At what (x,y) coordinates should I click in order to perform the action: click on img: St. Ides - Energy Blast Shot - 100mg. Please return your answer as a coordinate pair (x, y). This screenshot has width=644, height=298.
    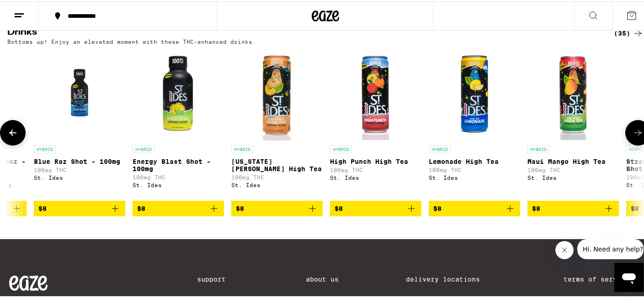
    Looking at the image, I should click on (178, 94).